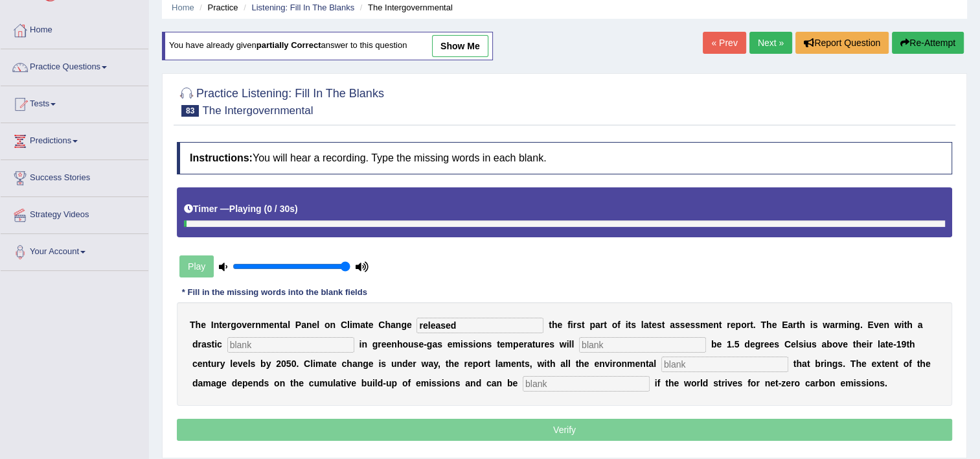 The height and width of the screenshot is (459, 980). What do you see at coordinates (263, 364) in the screenshot?
I see `b: b` at bounding box center [263, 364].